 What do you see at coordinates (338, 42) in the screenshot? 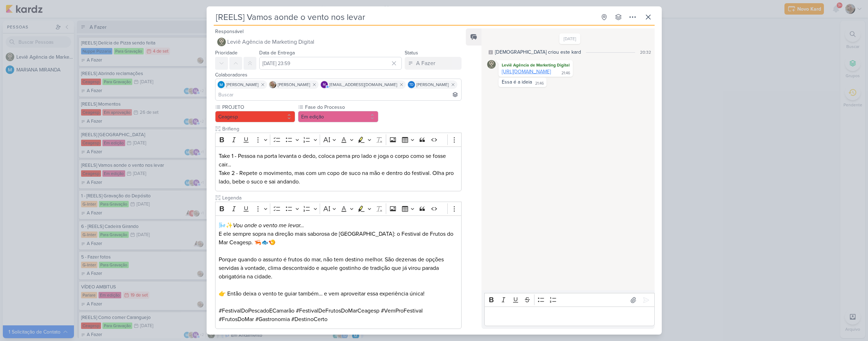
I see `button: Leviê Agência de Marketing Digital` at bounding box center [338, 42].